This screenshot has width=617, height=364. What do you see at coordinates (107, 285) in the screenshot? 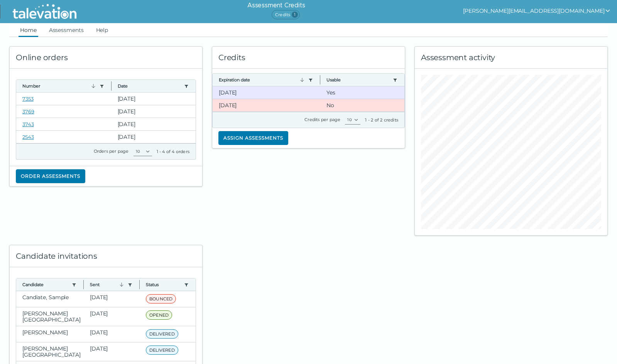
I see `button: Sent` at bounding box center [107, 285].